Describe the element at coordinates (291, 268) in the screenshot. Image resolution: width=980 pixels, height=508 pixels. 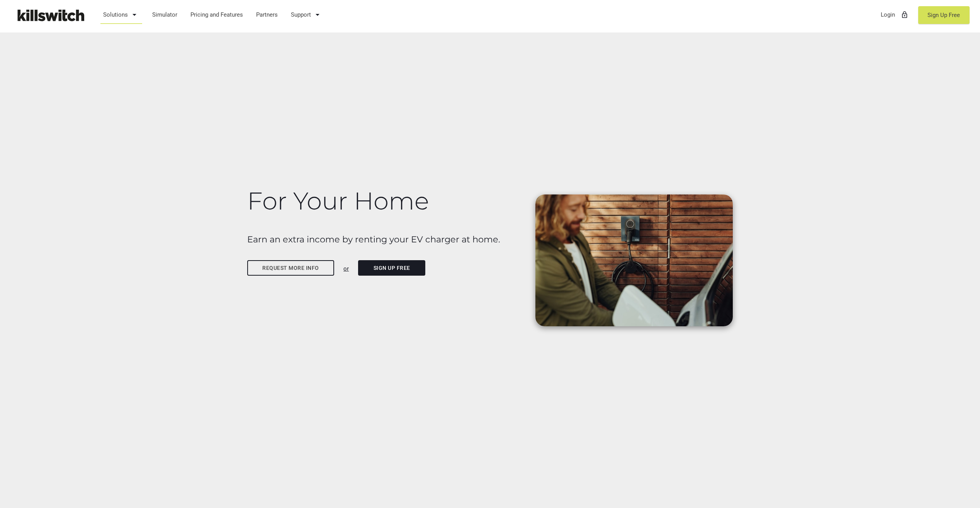
I see `a: Request more info` at that location.